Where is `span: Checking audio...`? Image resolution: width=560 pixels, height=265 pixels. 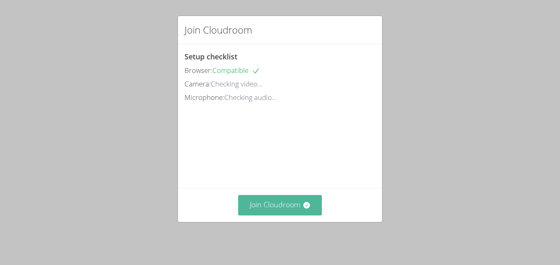 span: Checking audio... is located at coordinates (251, 97).